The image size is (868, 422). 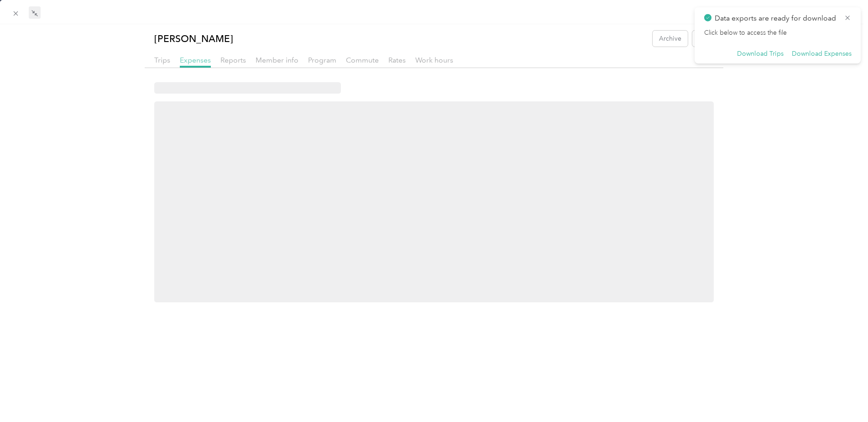 What do you see at coordinates (821, 53) in the screenshot?
I see `button: Download Expenses` at bounding box center [821, 53].